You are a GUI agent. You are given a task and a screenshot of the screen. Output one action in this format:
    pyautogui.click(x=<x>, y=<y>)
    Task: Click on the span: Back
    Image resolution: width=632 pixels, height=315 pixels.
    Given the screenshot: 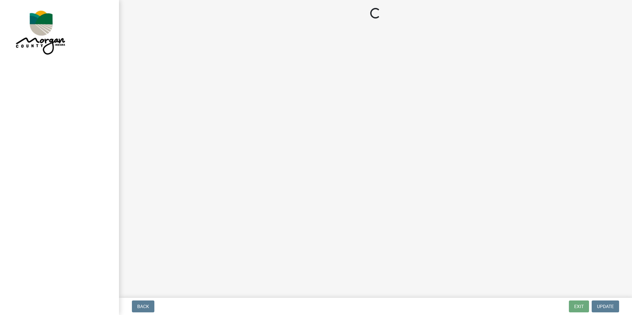 What is the action you would take?
    pyautogui.click(x=143, y=307)
    